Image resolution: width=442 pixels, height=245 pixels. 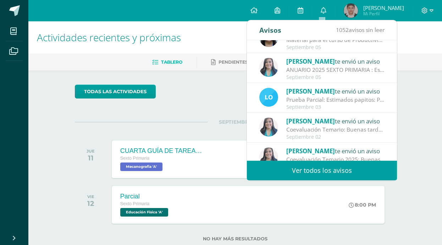 What do you see at coordinates (91, 203) in the screenshot?
I see `div: 12` at bounding box center [91, 203].